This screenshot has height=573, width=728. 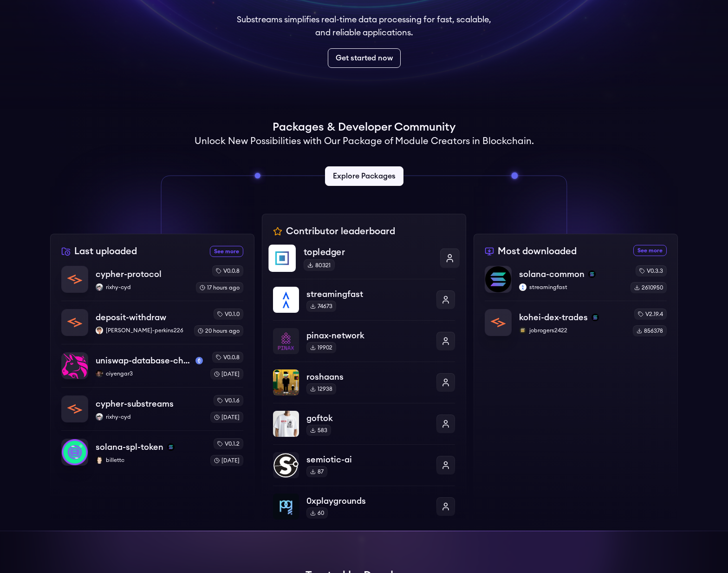 I want to click on div: 856378, so click(x=649, y=330).